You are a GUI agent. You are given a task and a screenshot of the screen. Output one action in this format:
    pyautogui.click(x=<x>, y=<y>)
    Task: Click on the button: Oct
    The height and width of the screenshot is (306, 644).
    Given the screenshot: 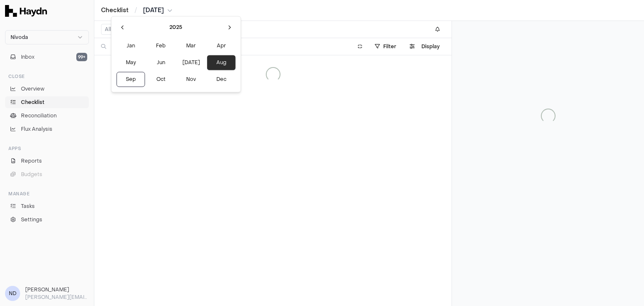 What is the action you would take?
    pyautogui.click(x=161, y=79)
    